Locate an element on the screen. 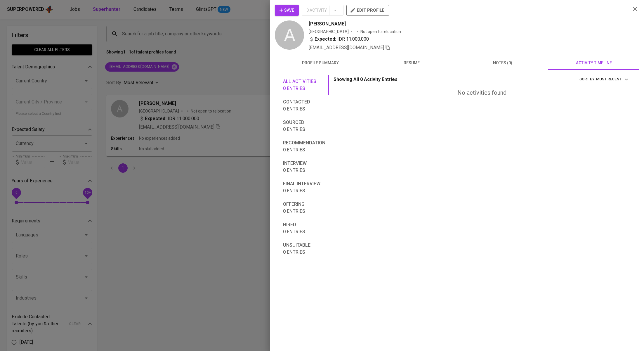 The height and width of the screenshot is (351, 644). span: Final interview 0 entries is located at coordinates (304, 187).